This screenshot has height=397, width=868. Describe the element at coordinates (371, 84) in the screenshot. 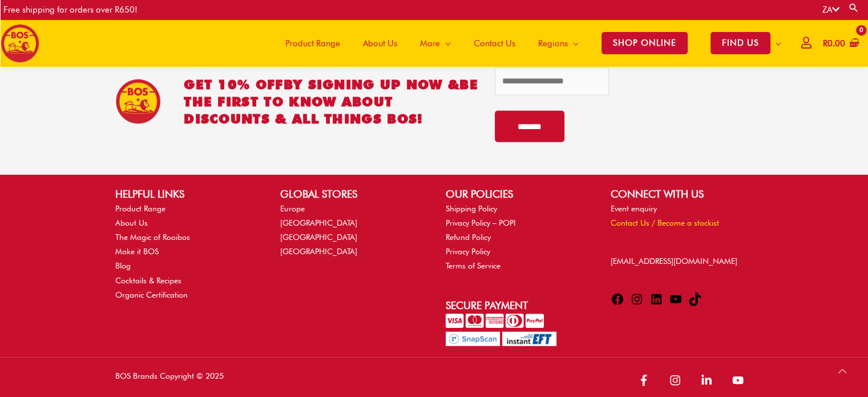

I see `span: BY SIGNING UP NOW &` at that location.